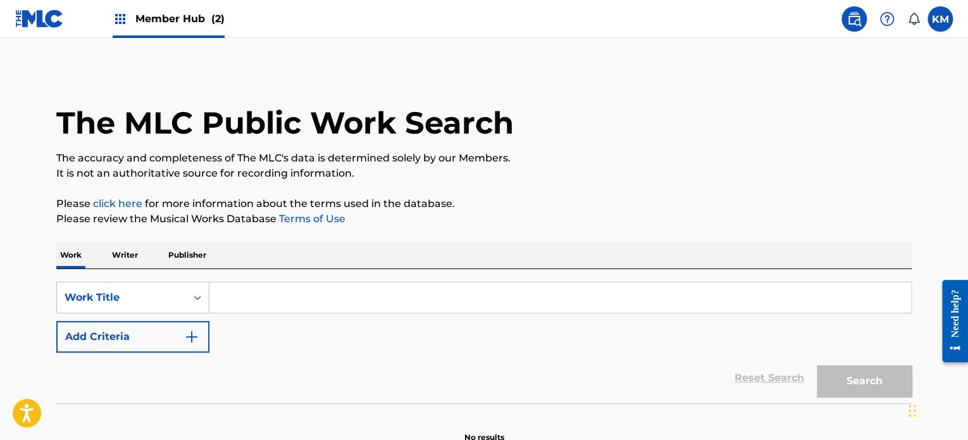 The width and height of the screenshot is (968, 440). I want to click on p: Work, so click(71, 255).